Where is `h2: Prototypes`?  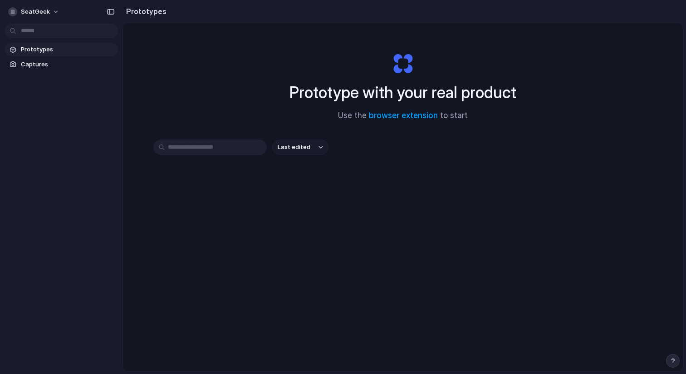
h2: Prototypes is located at coordinates (144, 11).